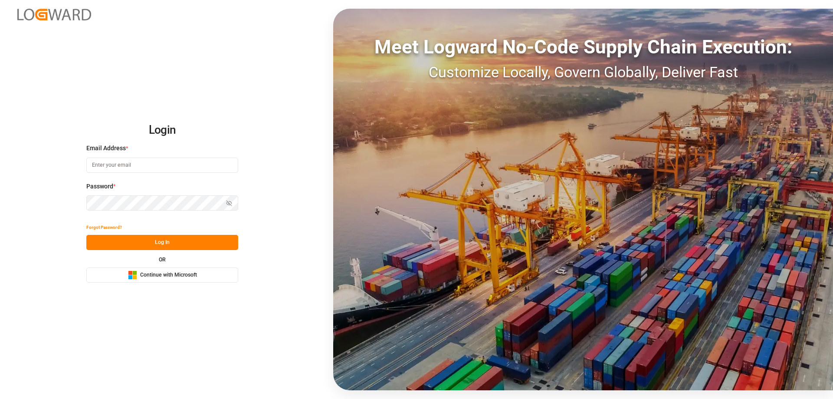 Image resolution: width=833 pixels, height=399 pixels. I want to click on span: Continue with Microsoft, so click(168, 275).